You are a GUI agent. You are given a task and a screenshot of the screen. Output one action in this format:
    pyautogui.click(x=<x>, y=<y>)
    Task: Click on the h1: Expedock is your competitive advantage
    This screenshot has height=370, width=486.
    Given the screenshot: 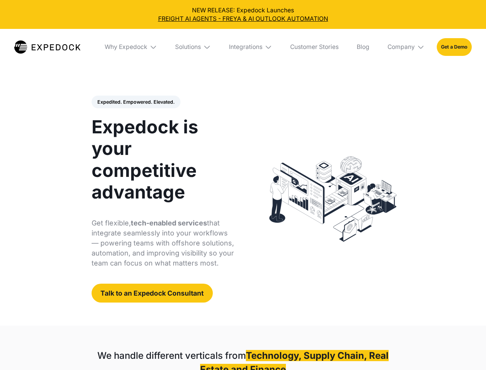 What is the action you would take?
    pyautogui.click(x=163, y=159)
    